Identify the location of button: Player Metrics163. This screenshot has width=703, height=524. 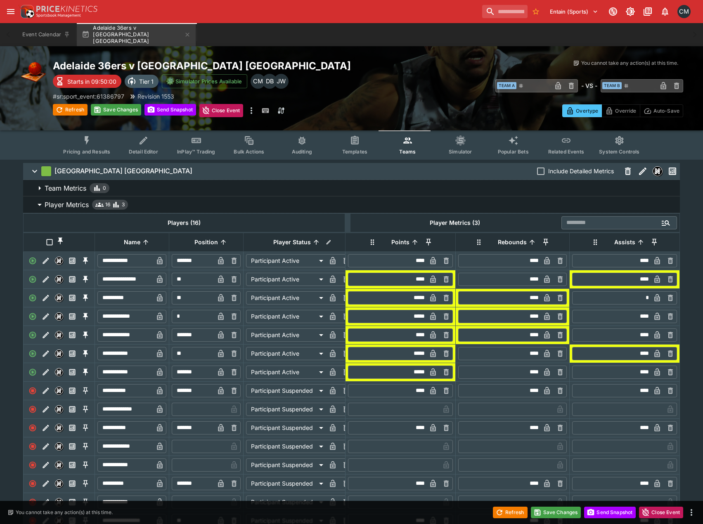
(351, 205).